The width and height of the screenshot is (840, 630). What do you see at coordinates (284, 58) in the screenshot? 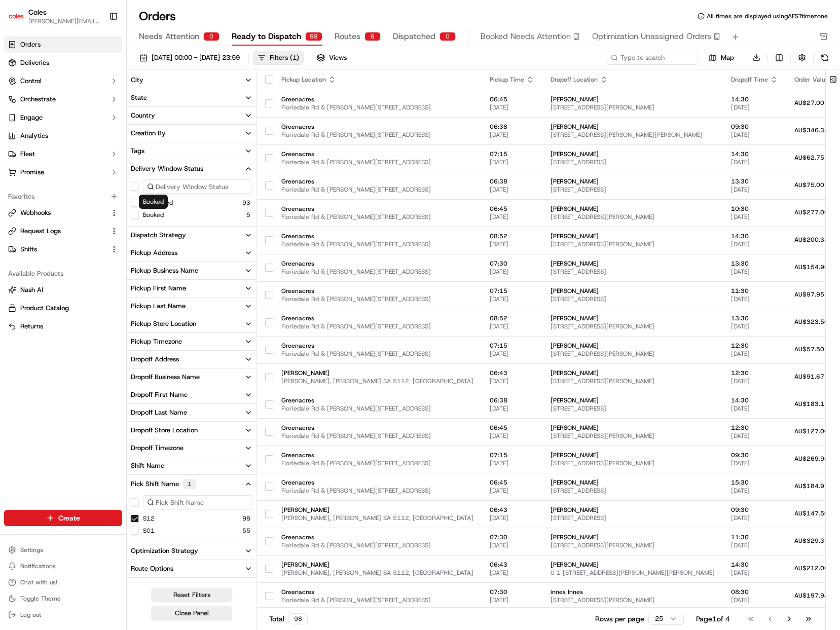
I see `div: Filters` at bounding box center [284, 58].